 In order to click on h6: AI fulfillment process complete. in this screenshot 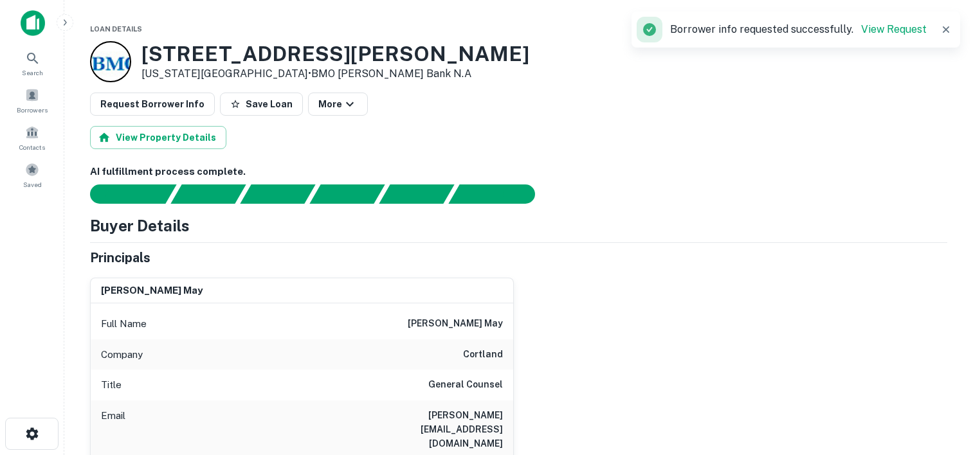, I will do `click(518, 172)`.